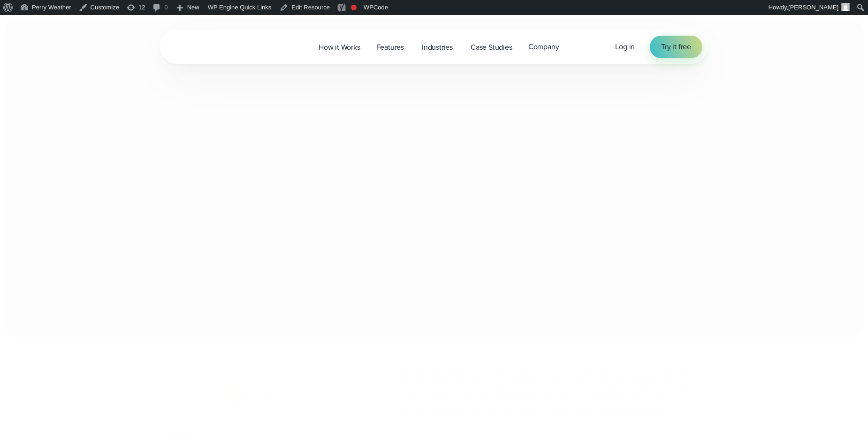 The width and height of the screenshot is (868, 438). What do you see at coordinates (437, 47) in the screenshot?
I see `span: Industries` at bounding box center [437, 47].